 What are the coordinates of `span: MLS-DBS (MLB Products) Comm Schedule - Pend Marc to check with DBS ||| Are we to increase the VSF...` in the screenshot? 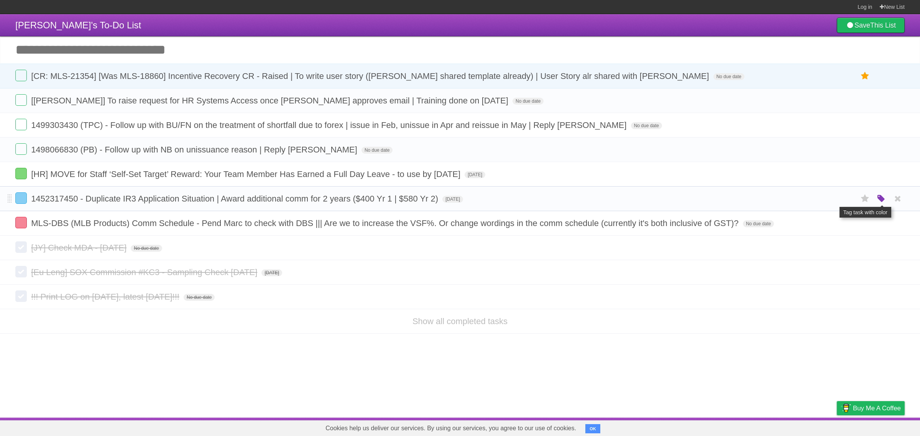 It's located at (386, 223).